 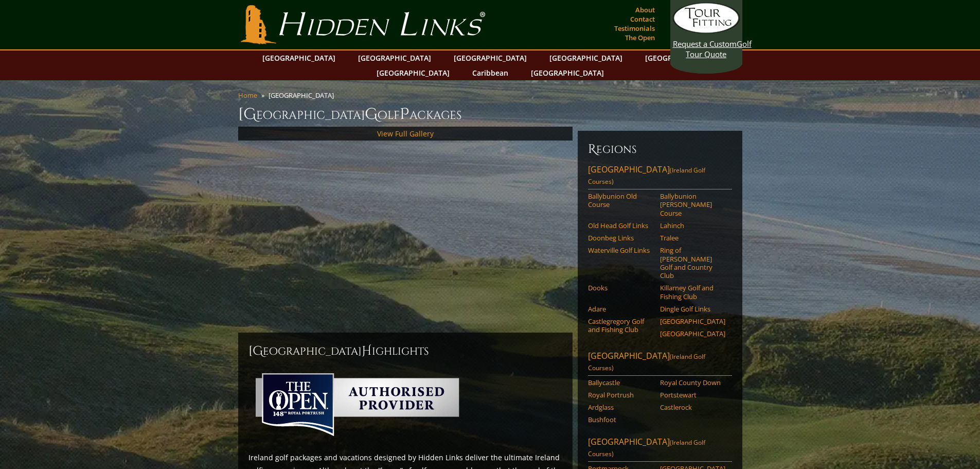 I want to click on a: Ardglass, so click(x=620, y=407).